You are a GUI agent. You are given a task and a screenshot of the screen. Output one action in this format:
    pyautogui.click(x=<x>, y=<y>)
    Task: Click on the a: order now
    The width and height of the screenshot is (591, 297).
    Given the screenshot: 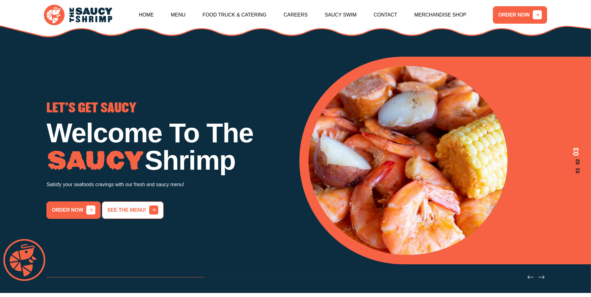 What is the action you would take?
    pyautogui.click(x=73, y=210)
    